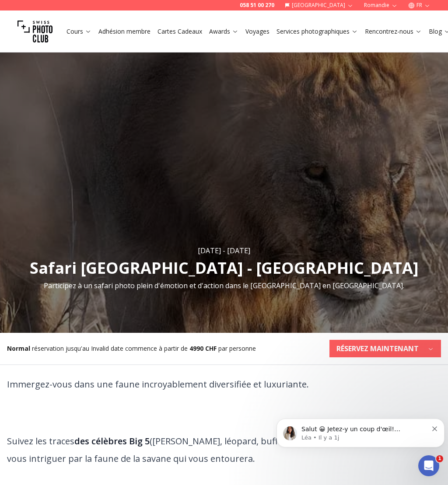 Image resolution: width=448 pixels, height=485 pixels. What do you see at coordinates (91, 33) in the screenshot?
I see `span: Salut 😀 Jetez-y un coup d'œil! contactez-nous pour plus d'informations.` at bounding box center [91, 33].